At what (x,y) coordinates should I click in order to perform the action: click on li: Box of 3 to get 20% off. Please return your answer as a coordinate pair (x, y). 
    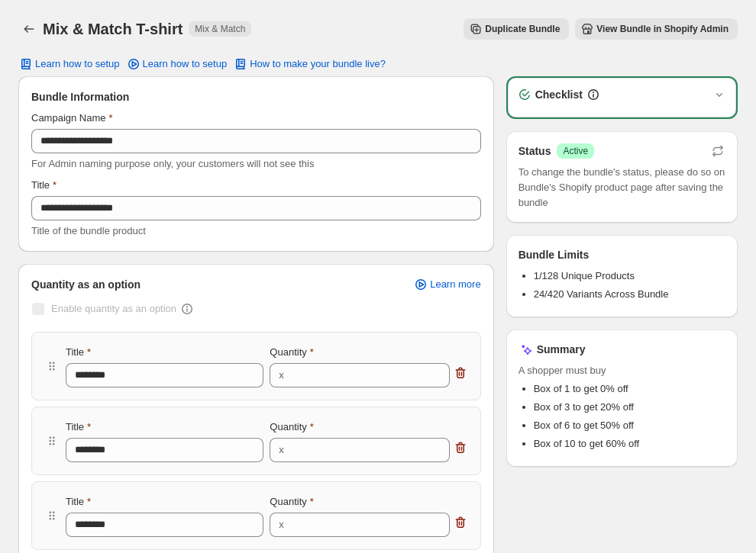
    Looking at the image, I should click on (629, 407).